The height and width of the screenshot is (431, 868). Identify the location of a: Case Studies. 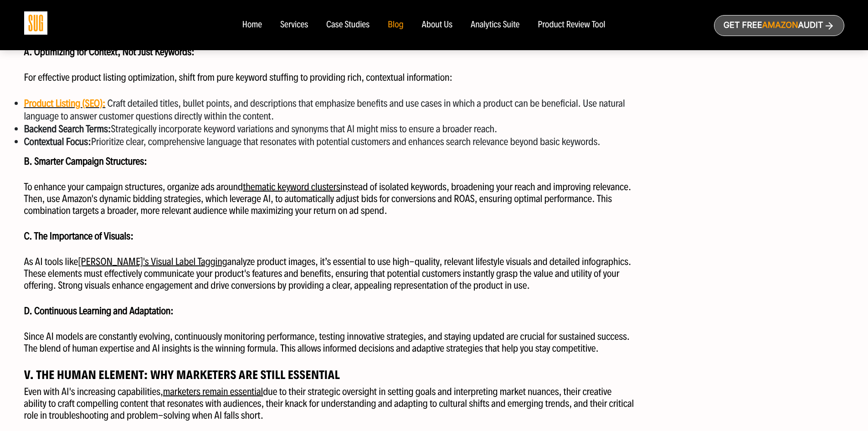
(348, 25).